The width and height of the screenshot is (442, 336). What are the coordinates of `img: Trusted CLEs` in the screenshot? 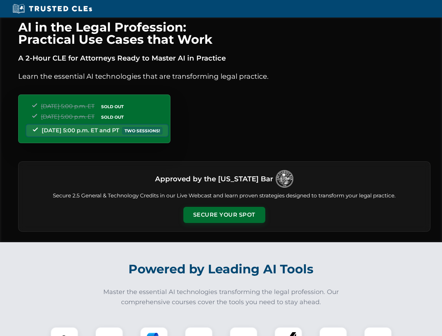 It's located at (52, 9).